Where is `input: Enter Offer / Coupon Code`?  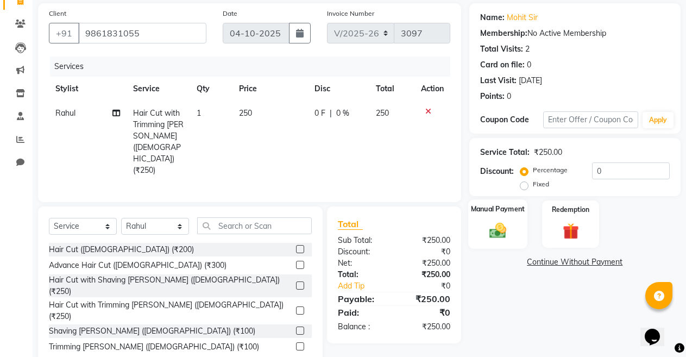
input: Enter Offer / Coupon Code is located at coordinates (591, 120).